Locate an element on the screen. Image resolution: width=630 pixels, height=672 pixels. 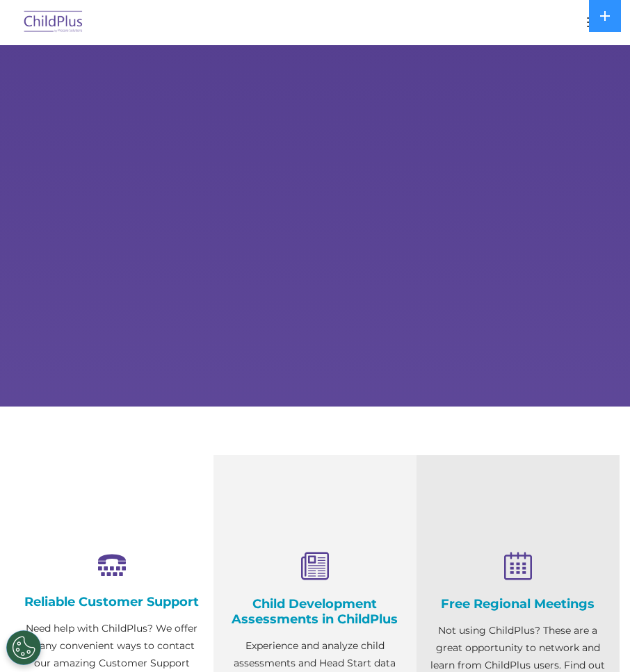
img: ChildPlus by Procare Solutions is located at coordinates (53, 22).